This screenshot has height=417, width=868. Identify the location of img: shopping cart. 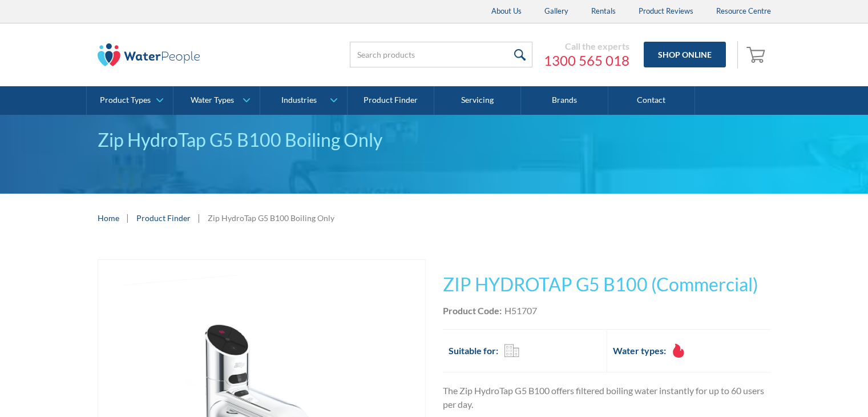
(757, 55).